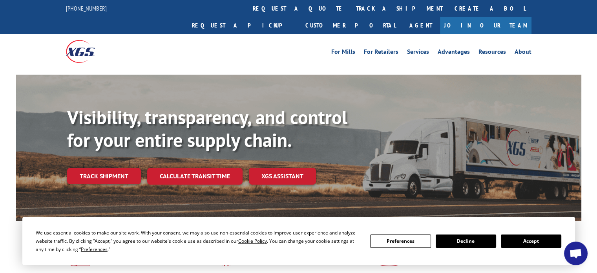 This screenshot has height=273, width=597. Describe the element at coordinates (531, 241) in the screenshot. I see `button: Accept` at that location.